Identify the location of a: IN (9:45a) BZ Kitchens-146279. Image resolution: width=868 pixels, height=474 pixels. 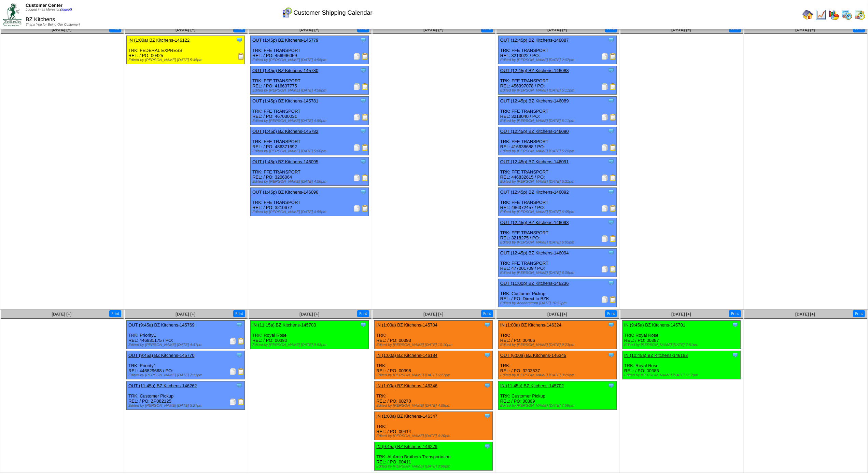
(406, 446).